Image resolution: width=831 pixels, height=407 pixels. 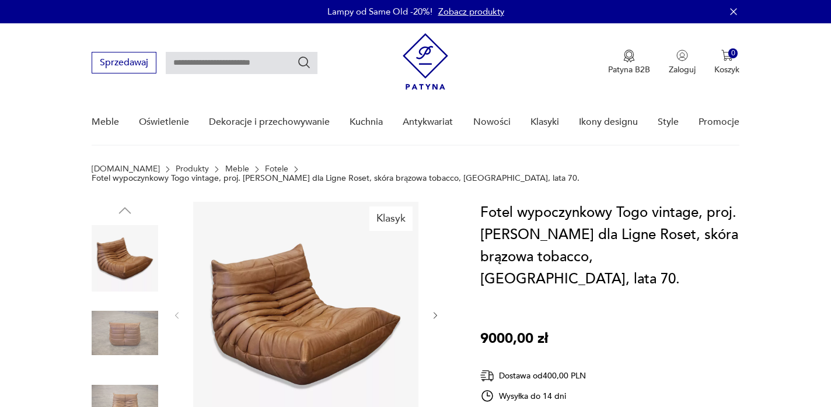 I want to click on img: Ikona koszyka, so click(x=727, y=55).